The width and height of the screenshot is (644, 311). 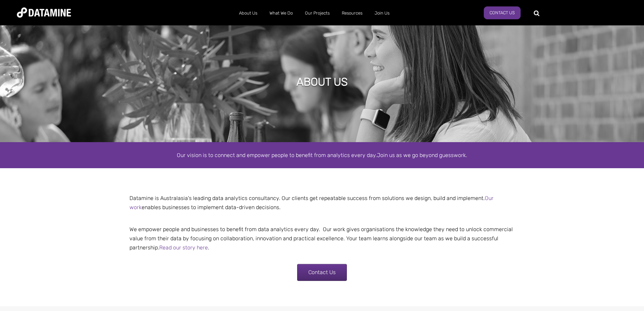 I want to click on a: Our Projects, so click(x=317, y=13).